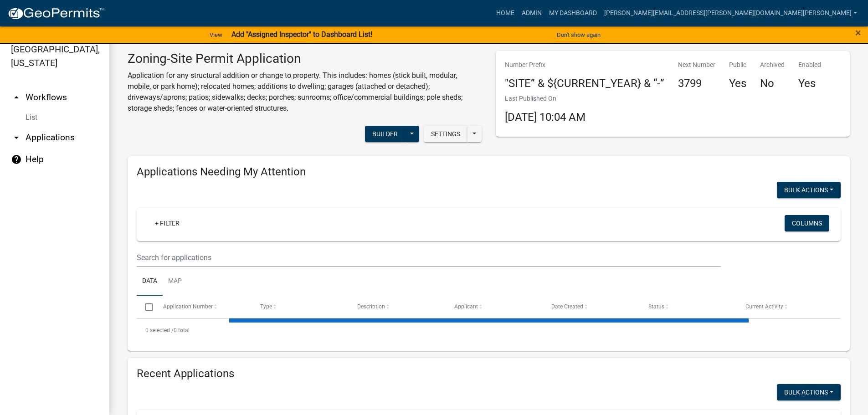 Image resolution: width=868 pixels, height=415 pixels. What do you see at coordinates (656, 306) in the screenshot?
I see `span: Status` at bounding box center [656, 306].